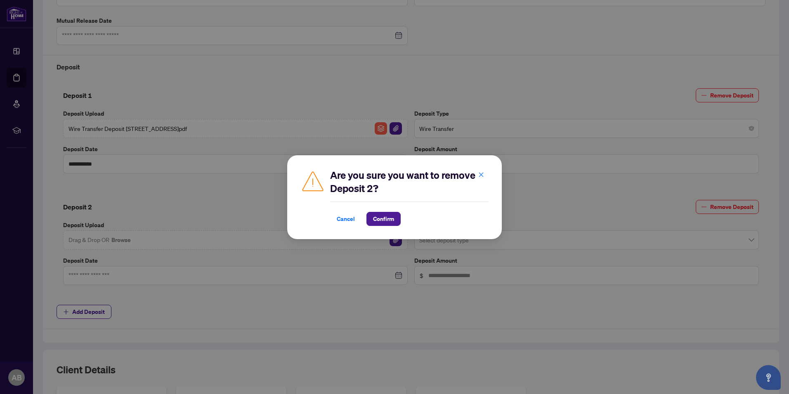 The width and height of the screenshot is (789, 394). Describe the element at coordinates (768, 377) in the screenshot. I see `button: Open asap` at that location.